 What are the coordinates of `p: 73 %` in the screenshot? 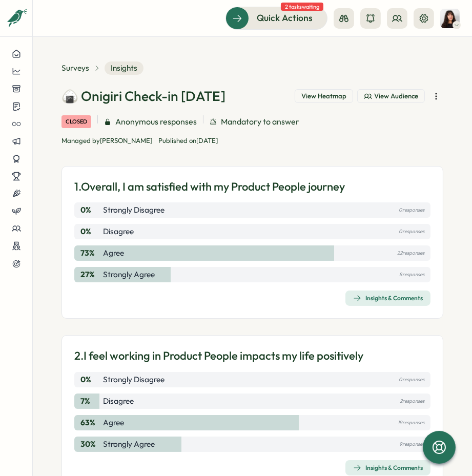 It's located at (91, 253).